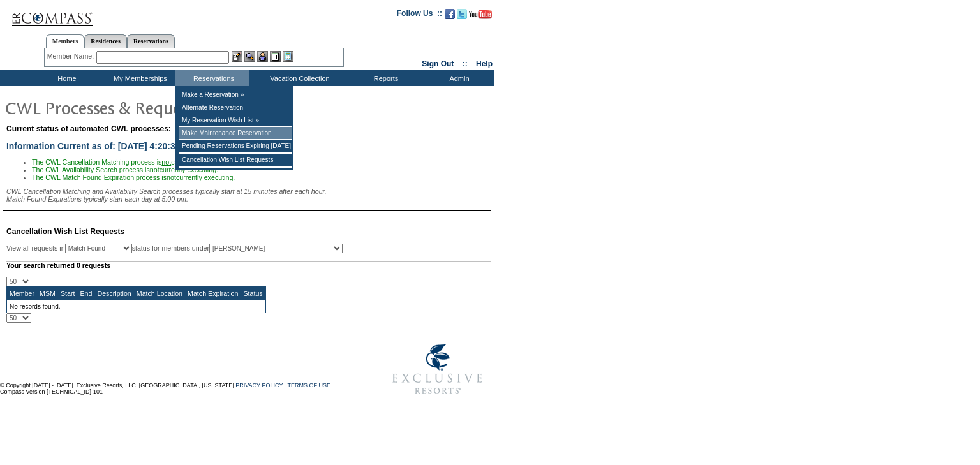  I want to click on img: Impersonate, so click(262, 56).